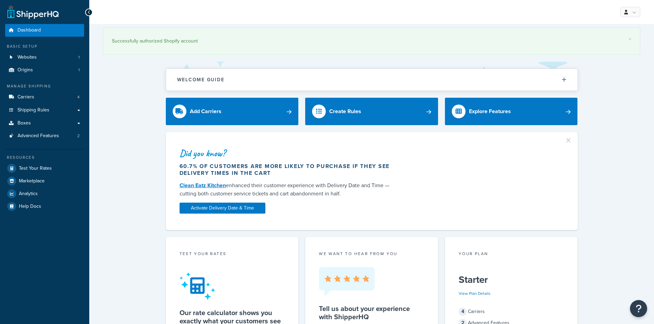  Describe the element at coordinates (511, 280) in the screenshot. I see `h5: Starter` at that location.